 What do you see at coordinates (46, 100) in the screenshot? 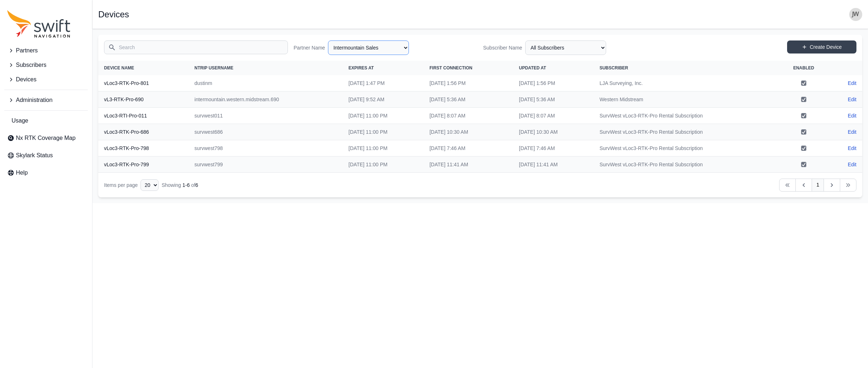
I see `button: Administration` at bounding box center [46, 100].